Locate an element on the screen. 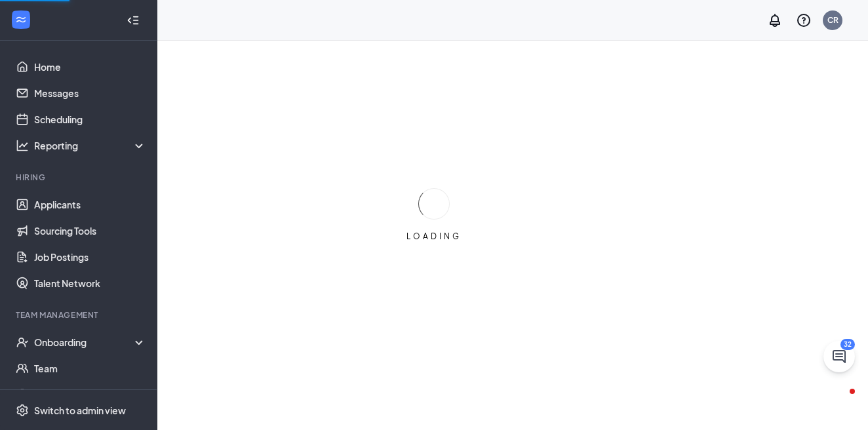 The image size is (868, 430). svg: Settings is located at coordinates (23, 410).